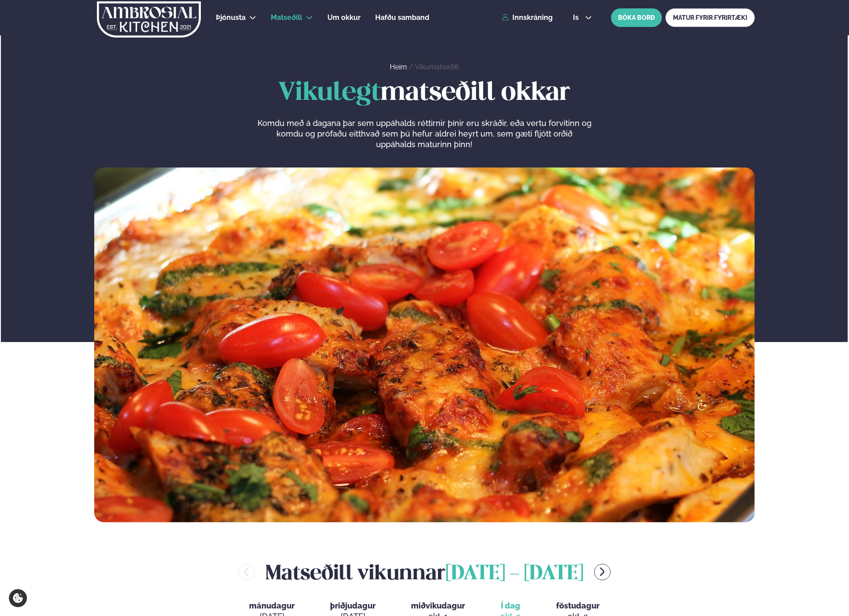  Describe the element at coordinates (343, 17) in the screenshot. I see `span: Um okkur` at that location.